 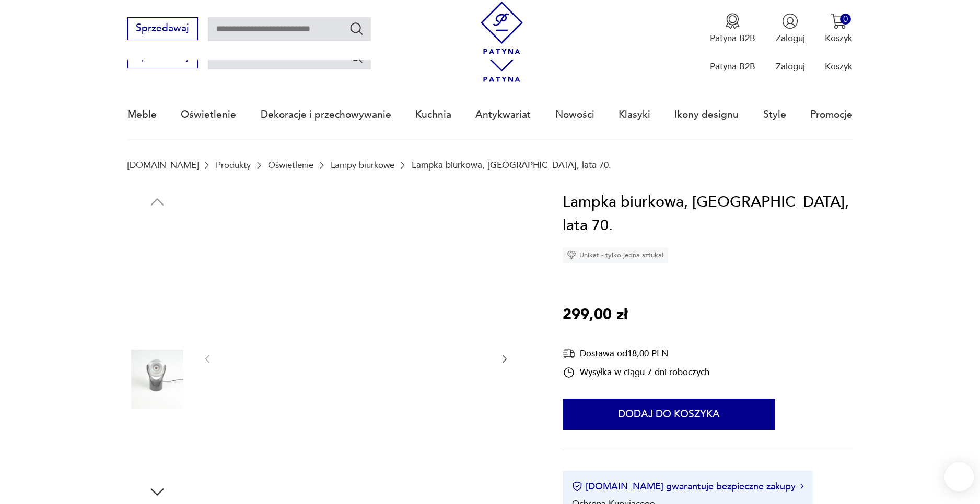 What do you see at coordinates (791, 28) in the screenshot?
I see `button: Zaloguj` at bounding box center [791, 28].